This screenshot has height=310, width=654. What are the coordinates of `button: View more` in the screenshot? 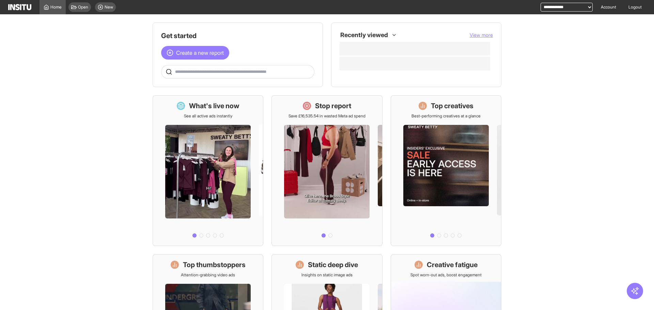 It's located at (481, 35).